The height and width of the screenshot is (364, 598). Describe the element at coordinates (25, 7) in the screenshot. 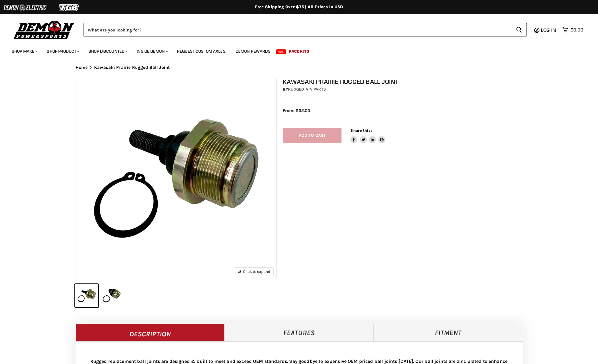

I see `img: Demon Electric Logo 2` at that location.